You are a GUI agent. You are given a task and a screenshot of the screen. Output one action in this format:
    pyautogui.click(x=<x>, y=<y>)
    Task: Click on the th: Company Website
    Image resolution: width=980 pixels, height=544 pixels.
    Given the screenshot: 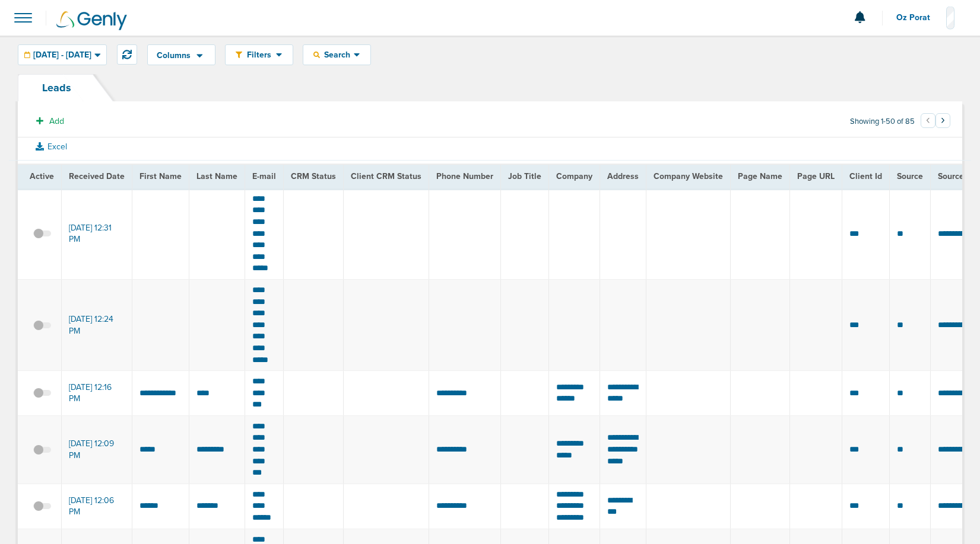 What is the action you would take?
    pyautogui.click(x=688, y=176)
    